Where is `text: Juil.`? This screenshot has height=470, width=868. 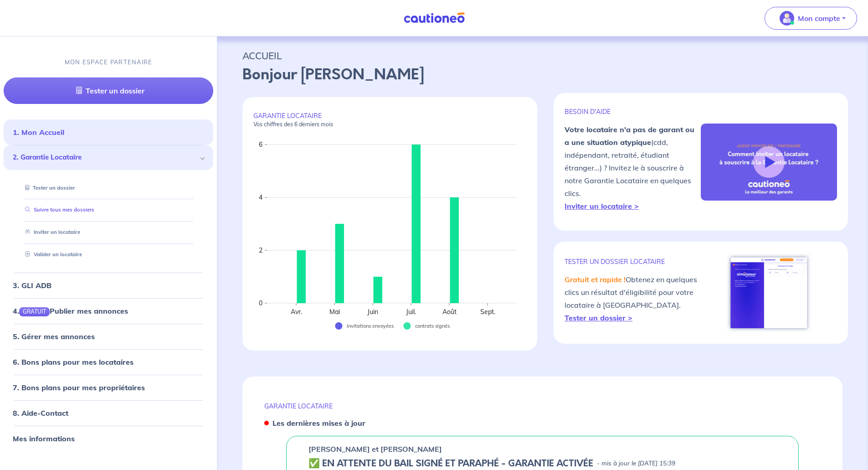
text: Juil. is located at coordinates (411, 312).